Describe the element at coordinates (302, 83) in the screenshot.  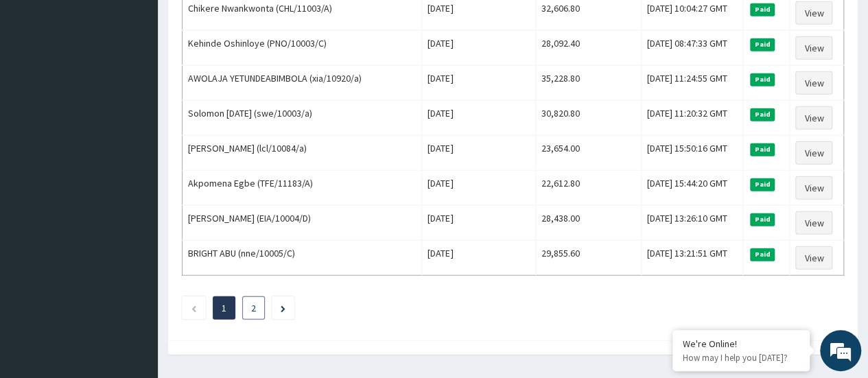
I see `td: AWOLAJA YETUNDEABIMBOLA (xia/10920/a)` at that location.